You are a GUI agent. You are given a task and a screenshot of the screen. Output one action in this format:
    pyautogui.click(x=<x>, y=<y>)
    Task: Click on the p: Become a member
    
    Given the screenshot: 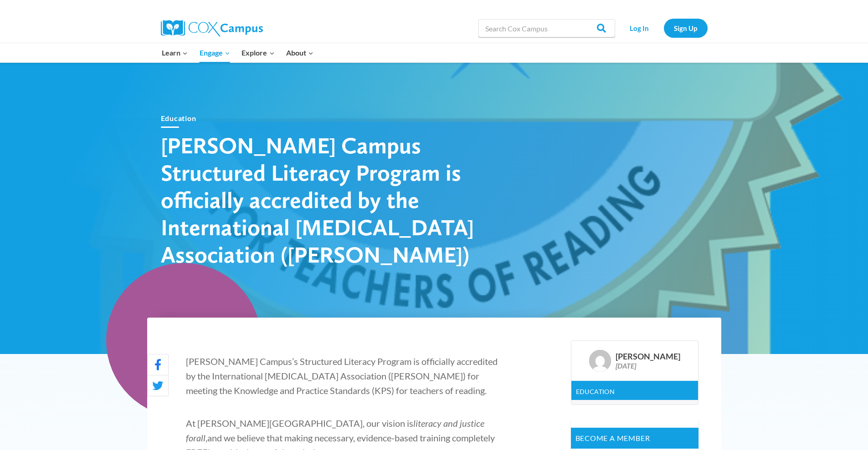 What is the action you would take?
    pyautogui.click(x=635, y=438)
    